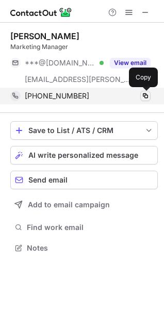 This screenshot has width=164, height=329. I want to click on button: save-profile-one-click, so click(84, 130).